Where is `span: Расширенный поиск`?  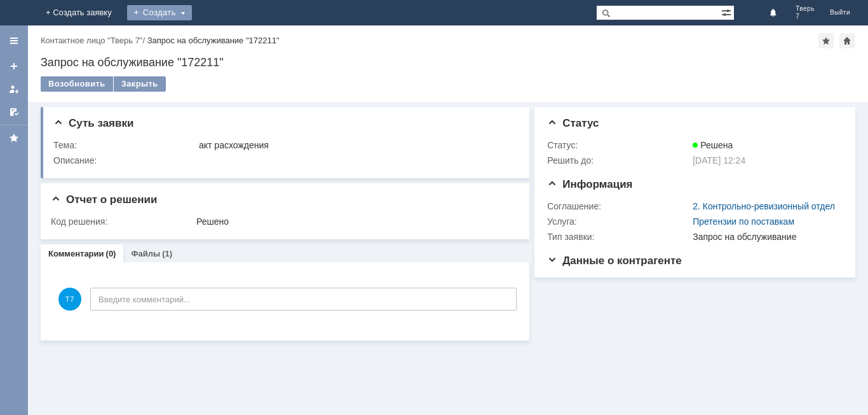 span: Расширенный поиск is located at coordinates (728, 11).